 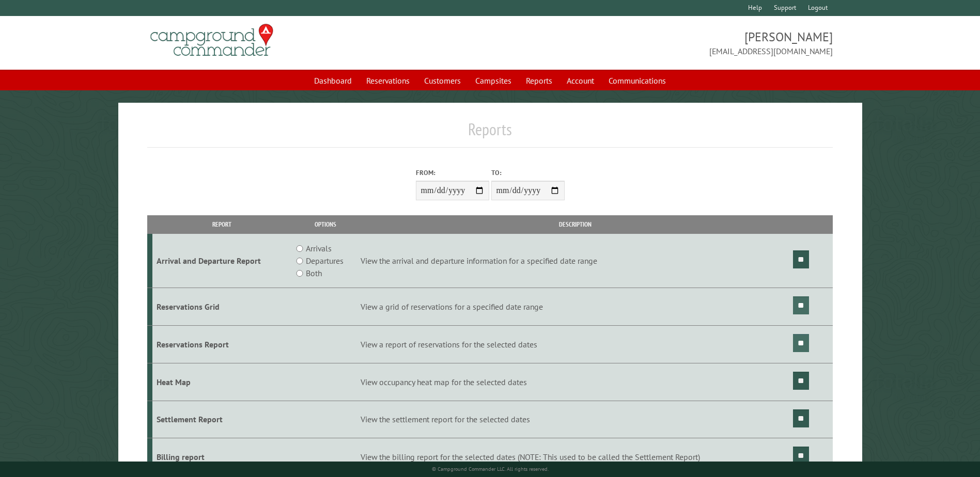 I want to click on a: Customers, so click(x=442, y=80).